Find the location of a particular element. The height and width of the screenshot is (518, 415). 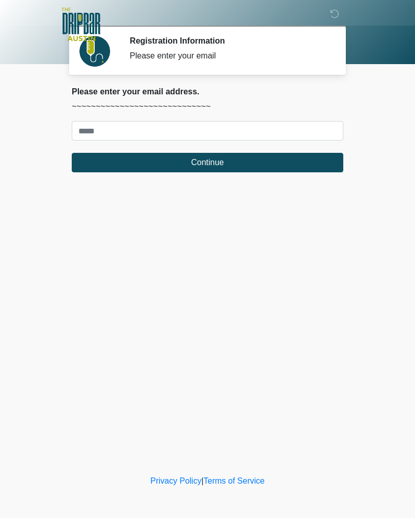

img: The DRIPBaR - Austin The Domain Logo is located at coordinates (81, 24).